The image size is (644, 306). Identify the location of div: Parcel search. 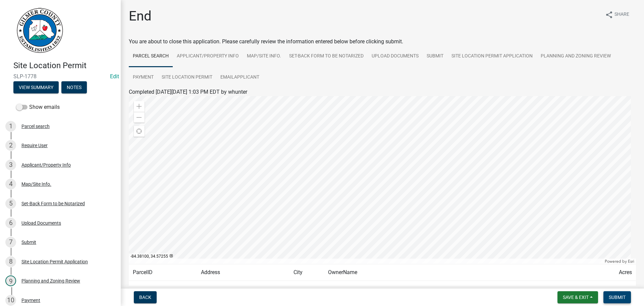
(35, 127).